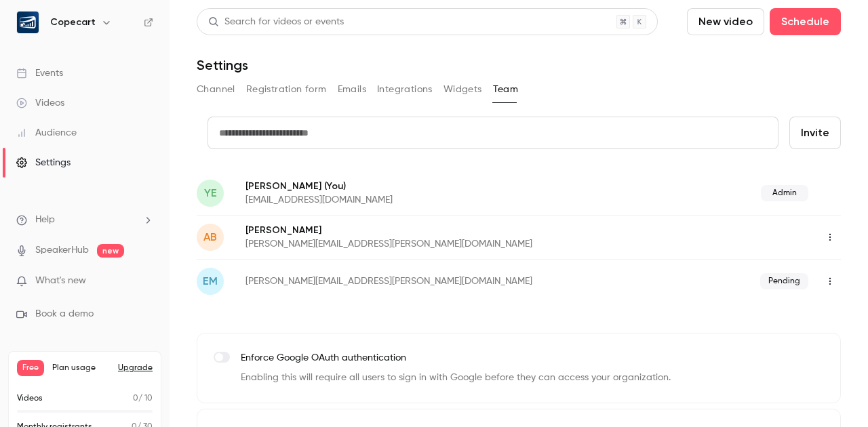 The height and width of the screenshot is (427, 868). I want to click on span: Book a demo, so click(64, 314).